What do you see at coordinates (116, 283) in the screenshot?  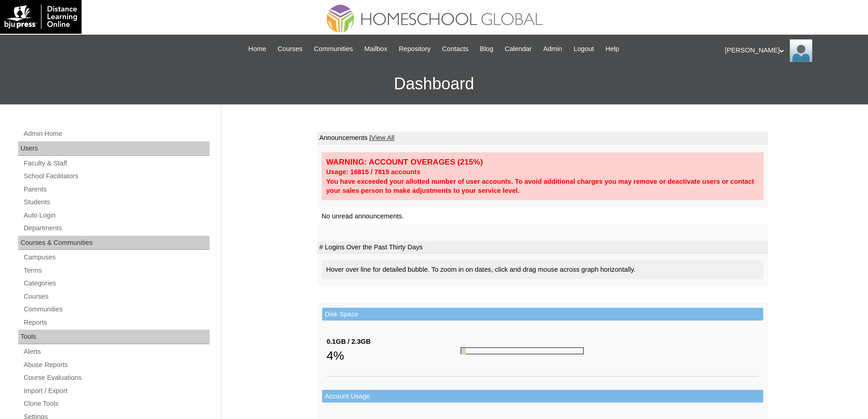 I see `a: Categories` at bounding box center [116, 283].